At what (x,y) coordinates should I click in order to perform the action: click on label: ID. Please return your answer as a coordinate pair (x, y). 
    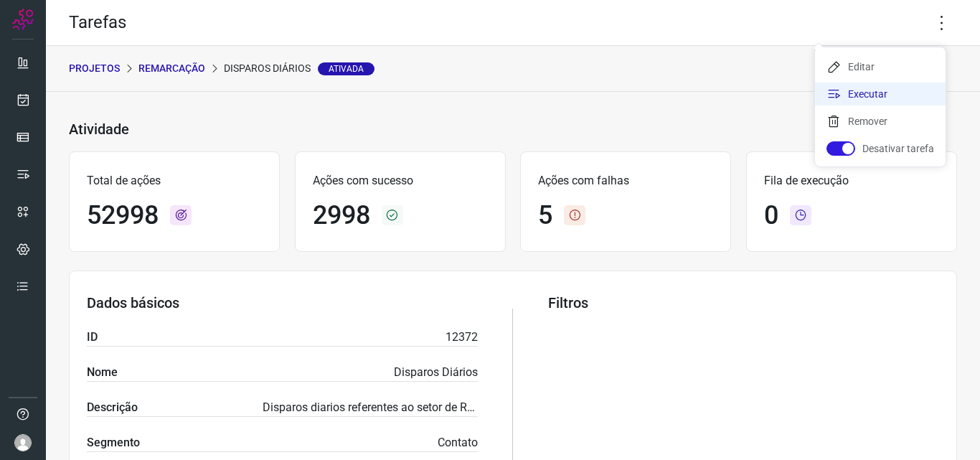
    Looking at the image, I should click on (92, 337).